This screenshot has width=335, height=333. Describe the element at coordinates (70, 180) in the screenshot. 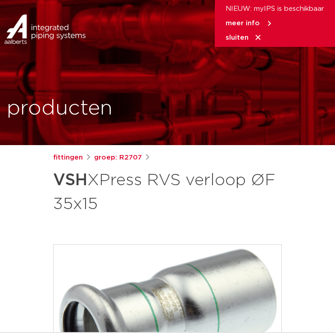

I see `strong: VSH` at that location.